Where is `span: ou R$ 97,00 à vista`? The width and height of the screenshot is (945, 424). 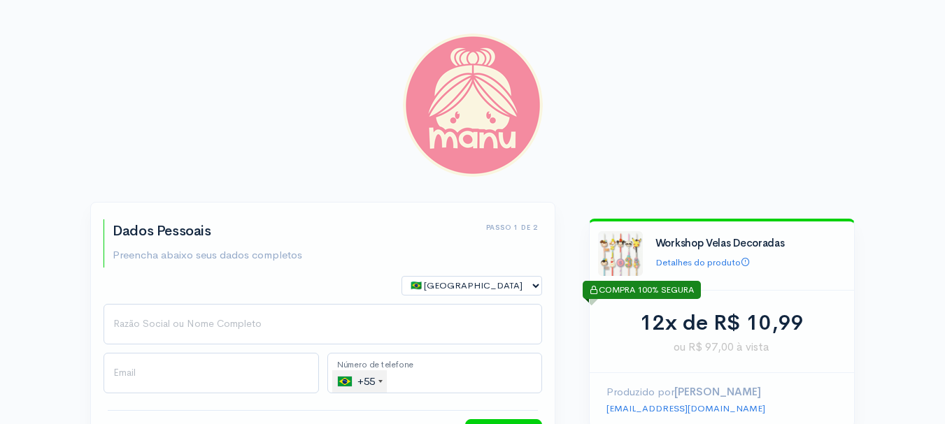
span: ou R$ 97,00 à vista is located at coordinates (722, 348).